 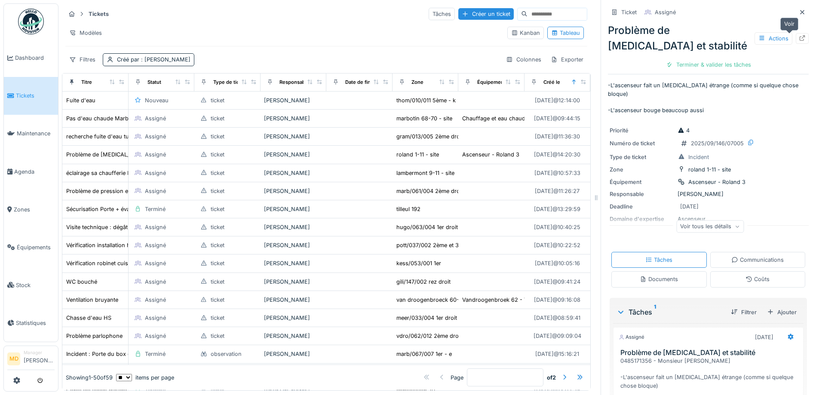 What do you see at coordinates (717, 143) in the screenshot?
I see `div: 2025/09/146/07005` at bounding box center [717, 143].